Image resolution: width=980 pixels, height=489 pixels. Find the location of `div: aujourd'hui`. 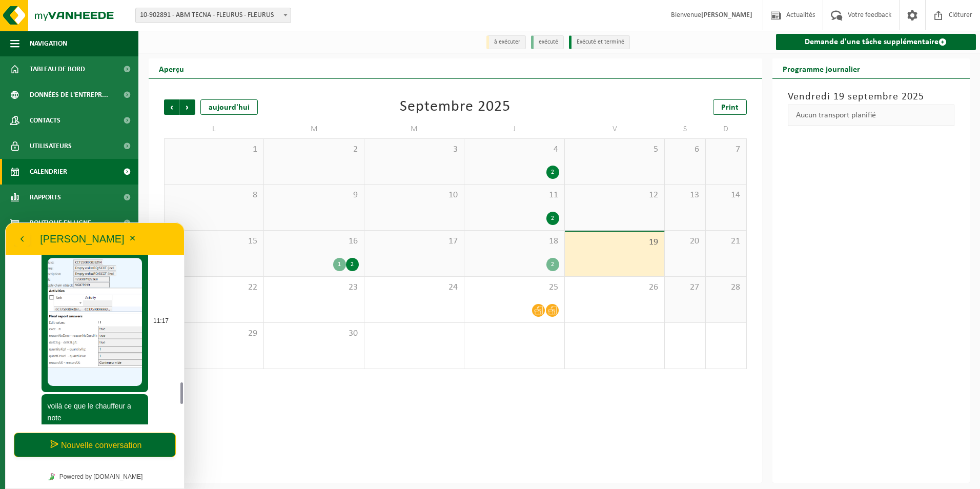

div: aujourd'hui is located at coordinates (229, 107).